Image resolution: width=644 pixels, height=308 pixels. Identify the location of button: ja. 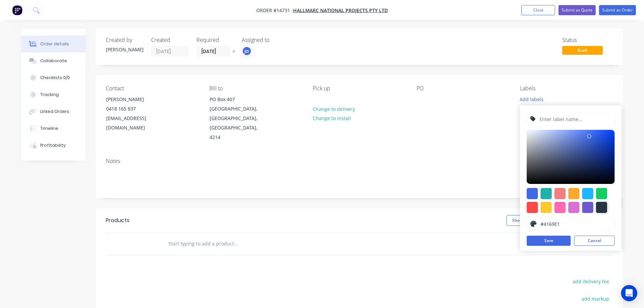
(246, 51).